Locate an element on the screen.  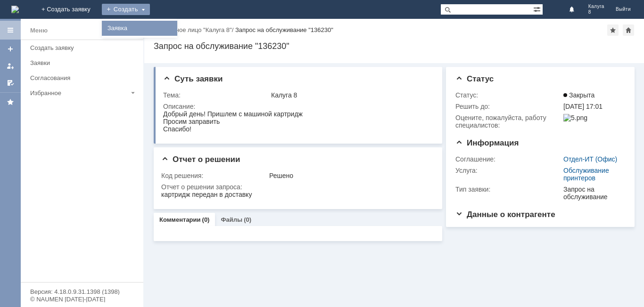
div: Услуга: is located at coordinates (509, 171).